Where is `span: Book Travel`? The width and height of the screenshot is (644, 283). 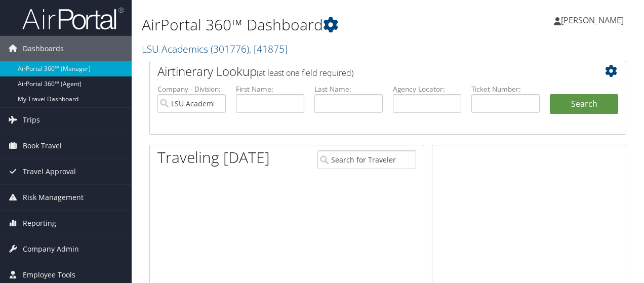 span: Book Travel is located at coordinates (42, 146).